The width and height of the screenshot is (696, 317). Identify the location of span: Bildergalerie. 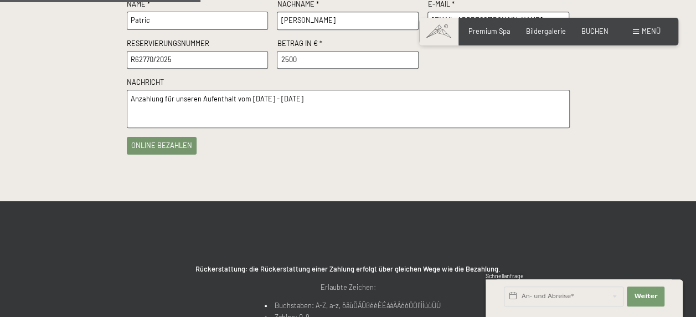
(546, 31).